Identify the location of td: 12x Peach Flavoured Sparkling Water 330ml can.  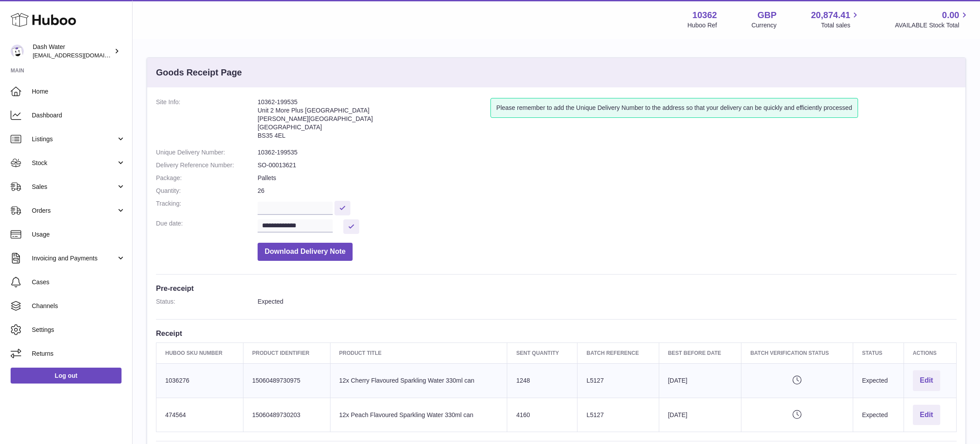
(418, 415).